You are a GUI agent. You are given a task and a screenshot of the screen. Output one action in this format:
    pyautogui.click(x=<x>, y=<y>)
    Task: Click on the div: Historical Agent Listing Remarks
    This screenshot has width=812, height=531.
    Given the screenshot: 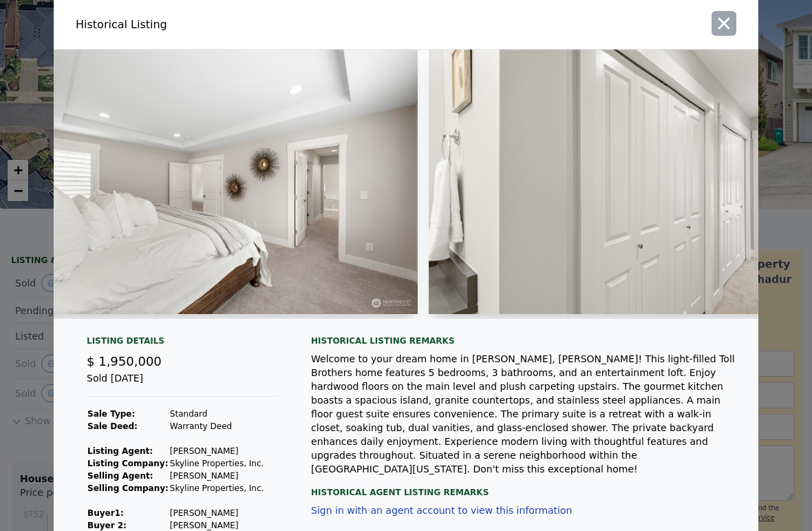 What is the action you would take?
    pyautogui.click(x=524, y=486)
    